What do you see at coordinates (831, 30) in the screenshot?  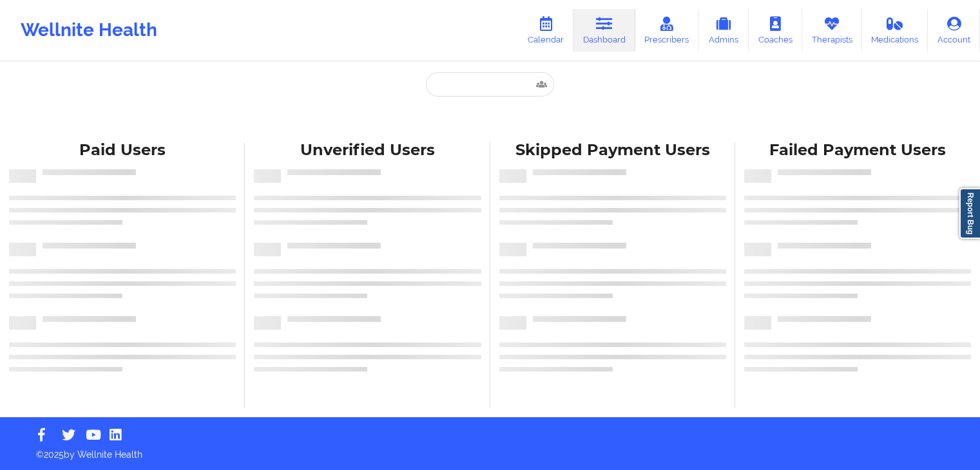 I see `a: Therapists` at bounding box center [831, 30].